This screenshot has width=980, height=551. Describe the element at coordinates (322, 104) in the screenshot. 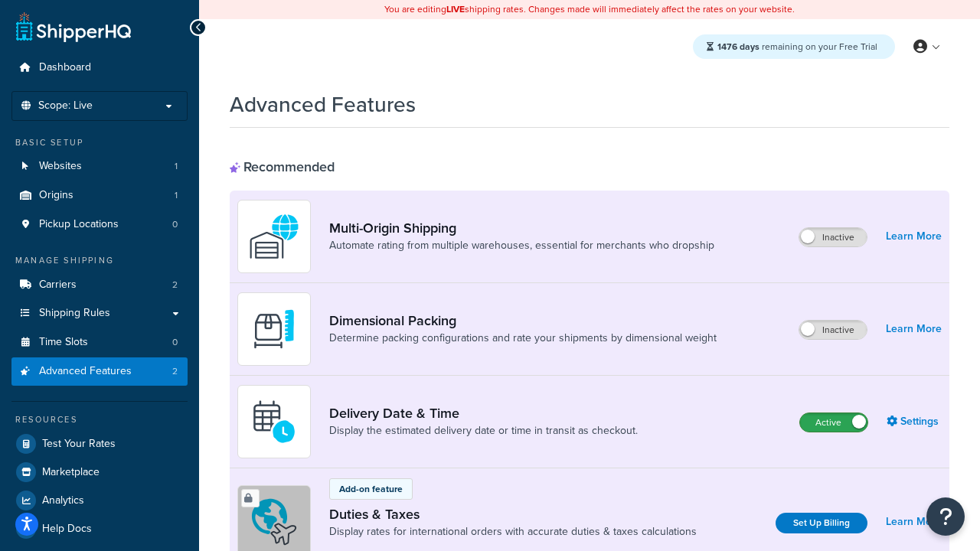

I see `h1: Advanced Features` at that location.